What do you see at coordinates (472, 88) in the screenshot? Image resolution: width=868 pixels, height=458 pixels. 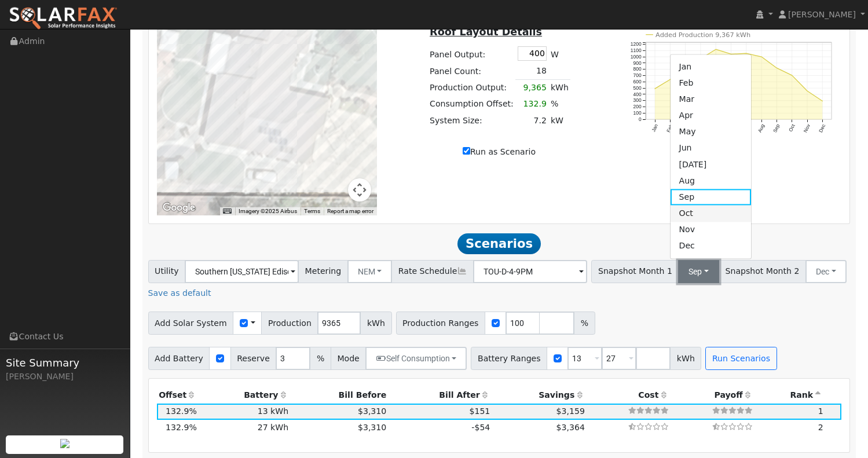 I see `td: Production Output:` at bounding box center [472, 88].